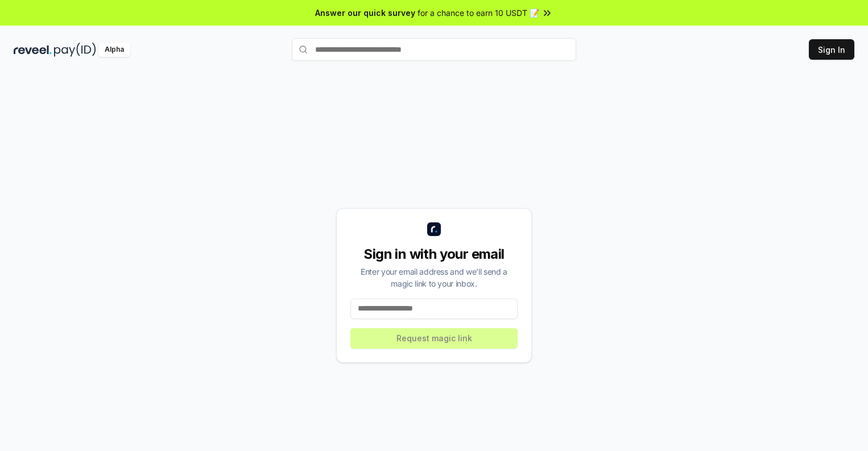 This screenshot has width=868, height=451. Describe the element at coordinates (434, 278) in the screenshot. I see `div: Enter your email address and we’ll send a magic link to your inbox.` at that location.